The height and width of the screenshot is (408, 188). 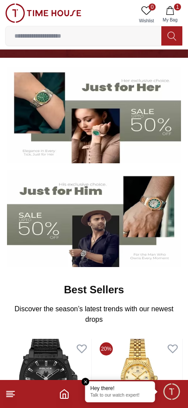 I want to click on span: 20%, so click(x=106, y=349).